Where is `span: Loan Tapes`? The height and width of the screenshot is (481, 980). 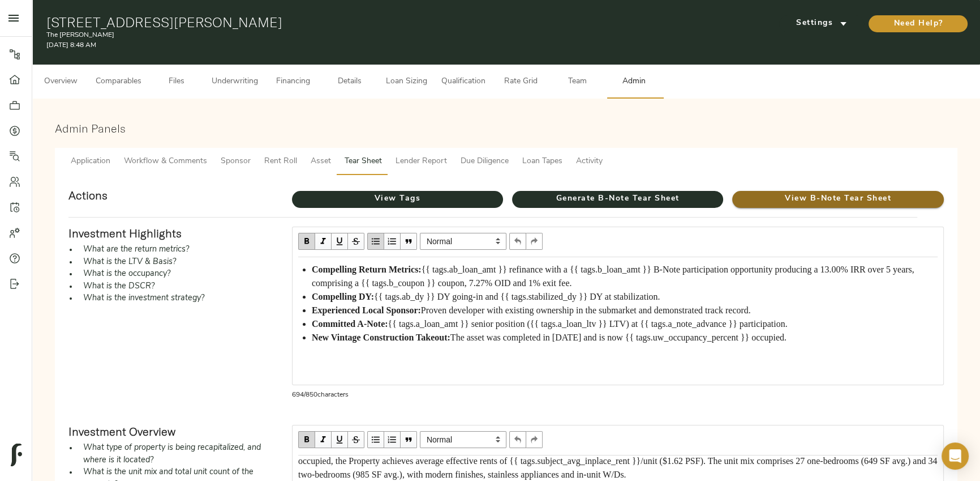 span: Loan Tapes is located at coordinates (542, 162).